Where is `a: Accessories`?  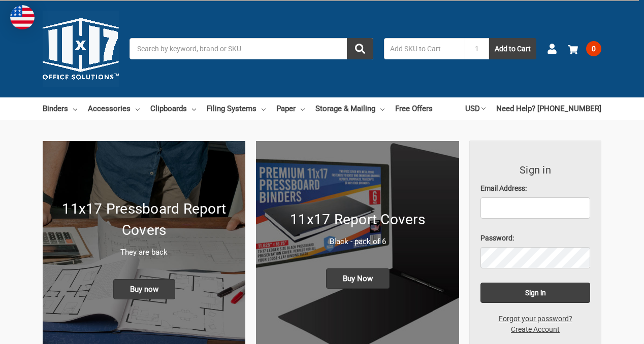 a: Accessories is located at coordinates (114, 109).